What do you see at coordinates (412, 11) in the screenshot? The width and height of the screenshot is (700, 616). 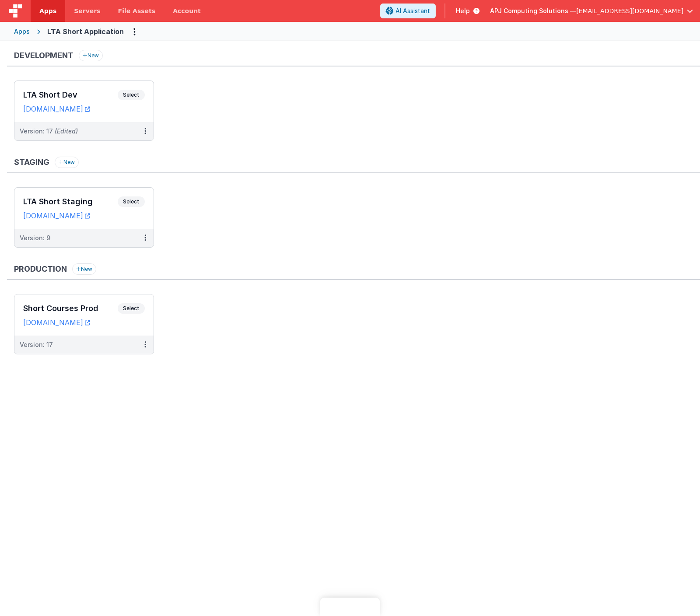 I see `span: AI Assistant` at bounding box center [412, 11].